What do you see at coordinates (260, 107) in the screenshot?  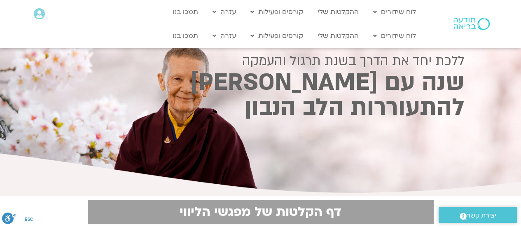 I see `h2: להתעוררות הלב הנבון` at bounding box center [260, 107].